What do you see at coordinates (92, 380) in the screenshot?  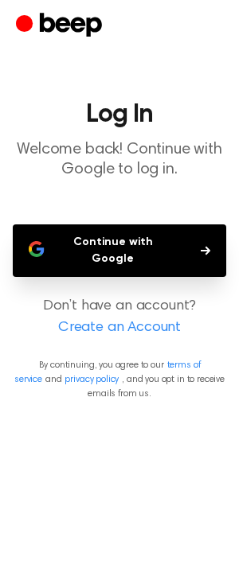 I see `a: privacy policy` at bounding box center [92, 380].